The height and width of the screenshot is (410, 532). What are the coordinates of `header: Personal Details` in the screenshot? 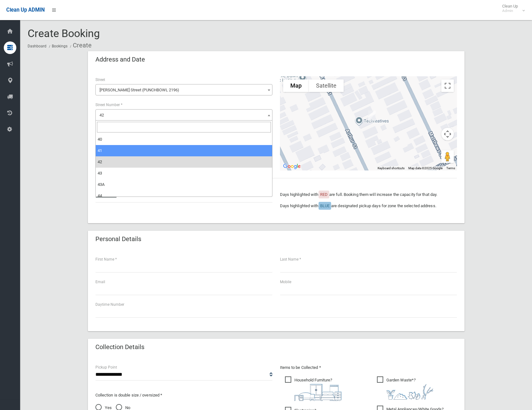 It's located at (118, 239).